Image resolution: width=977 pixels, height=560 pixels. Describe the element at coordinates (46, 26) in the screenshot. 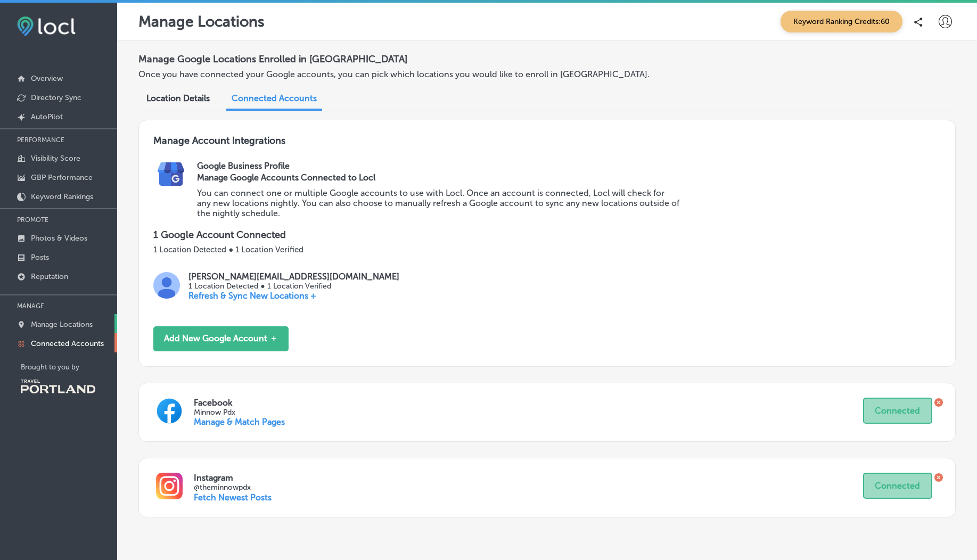

I see `img: fda3e92497d09a02dc62c9cd864e3231.png` at that location.